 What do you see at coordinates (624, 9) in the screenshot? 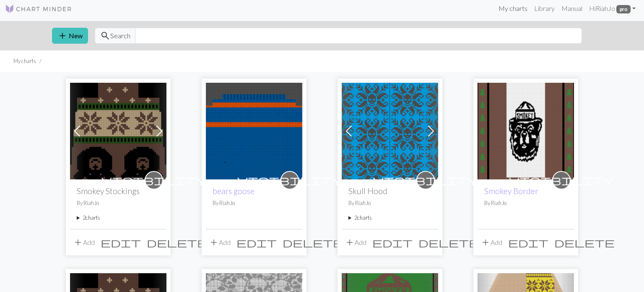
I see `span: pro` at bounding box center [624, 9].